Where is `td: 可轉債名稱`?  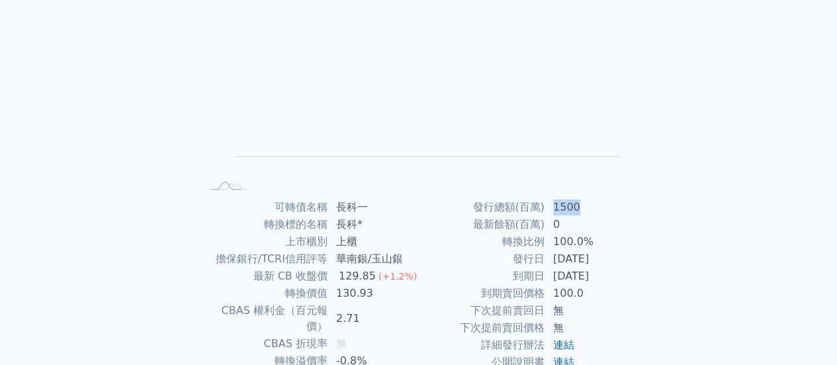
td: 可轉債名稱 is located at coordinates (265, 207).